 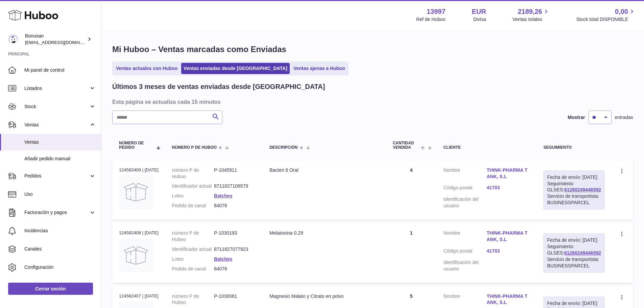 I want to click on span: Uso, so click(x=60, y=194).